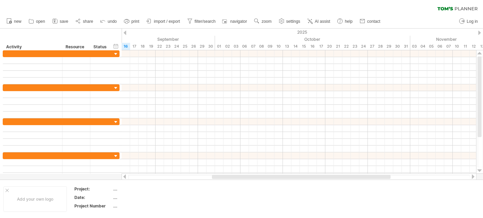 This screenshot has height=218, width=483. What do you see at coordinates (14, 21) in the screenshot?
I see `a: new` at bounding box center [14, 21].